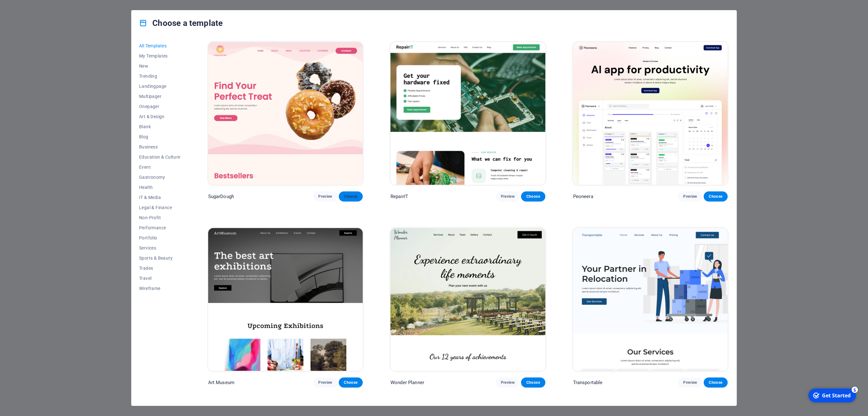  I want to click on button: My Templates, so click(160, 56).